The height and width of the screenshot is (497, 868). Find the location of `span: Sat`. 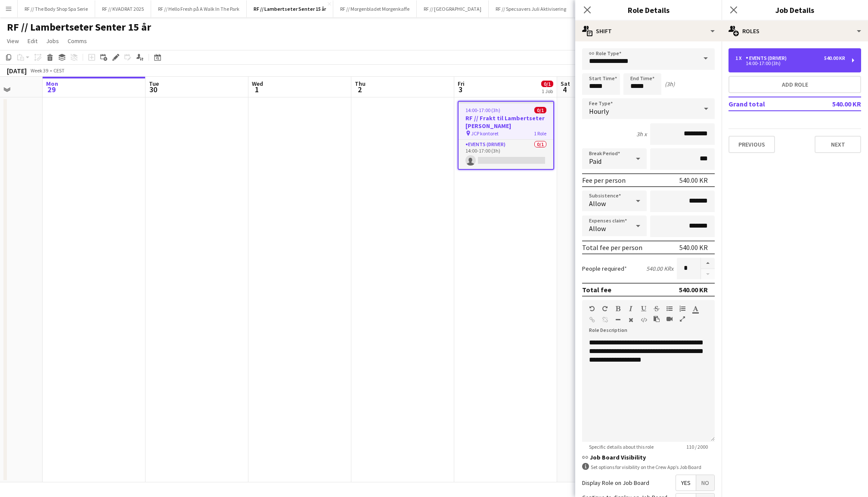

span: Sat is located at coordinates (565, 84).